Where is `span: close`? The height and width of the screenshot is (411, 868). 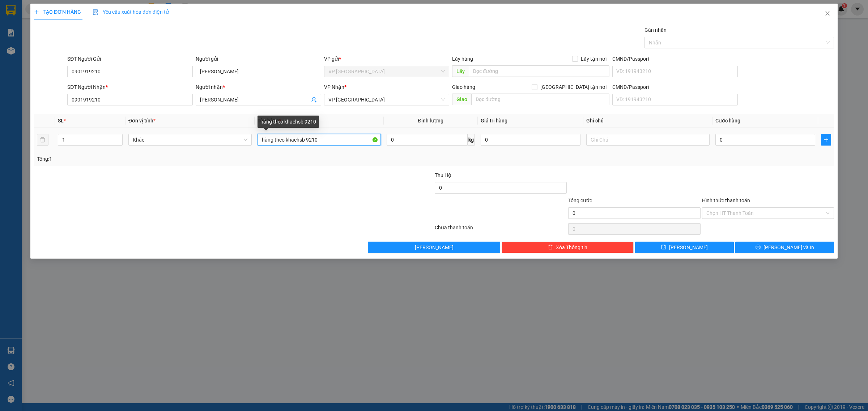
span: close is located at coordinates (827, 14).